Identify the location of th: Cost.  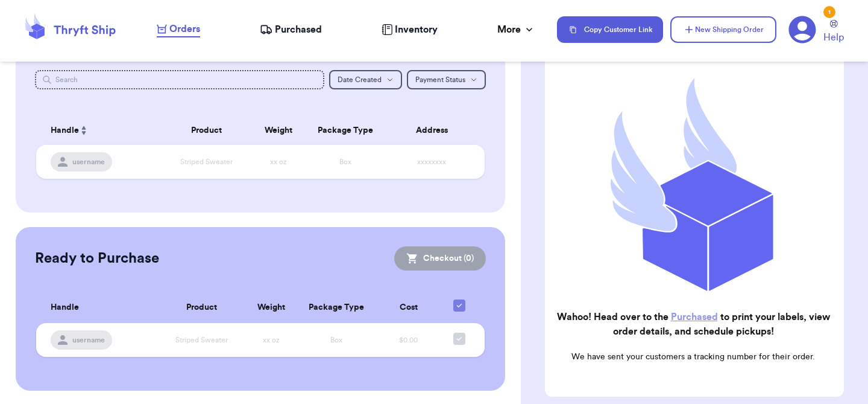
(408, 307).